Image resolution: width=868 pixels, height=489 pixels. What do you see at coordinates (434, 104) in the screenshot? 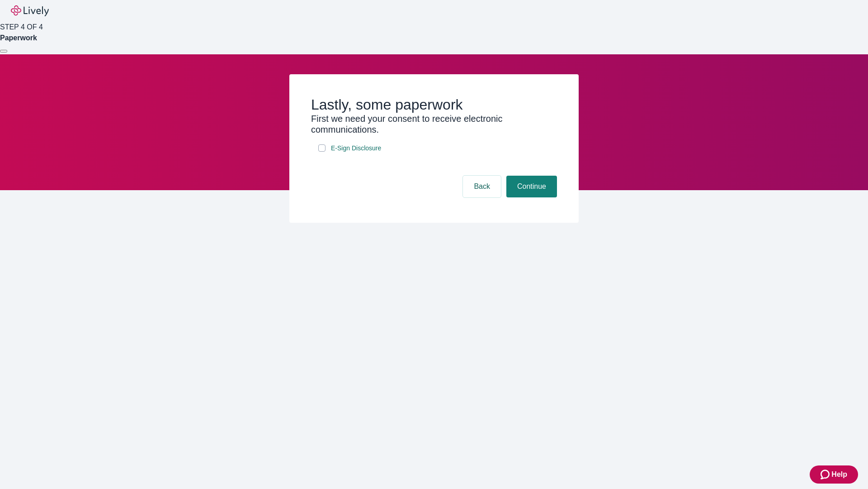
I see `h2: Lastly, some paperwork` at bounding box center [434, 104].